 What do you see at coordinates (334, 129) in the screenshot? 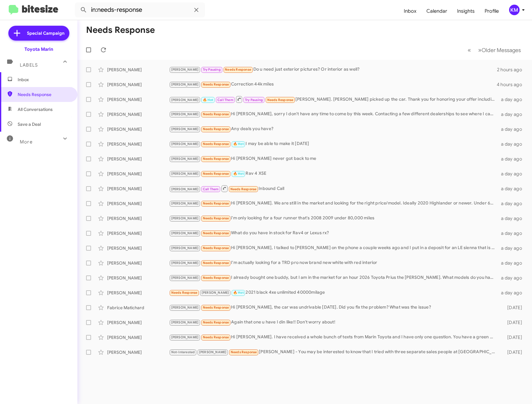
I see `div: Any deals you have?` at bounding box center [334, 129].